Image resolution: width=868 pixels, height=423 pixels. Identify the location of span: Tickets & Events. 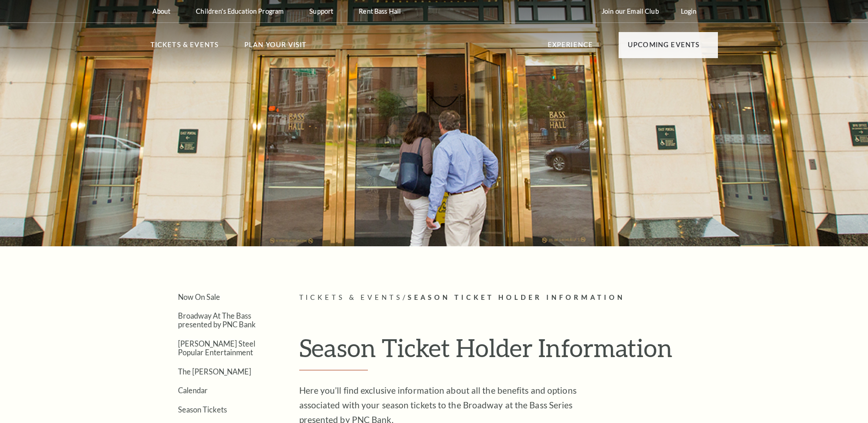
(351, 297).